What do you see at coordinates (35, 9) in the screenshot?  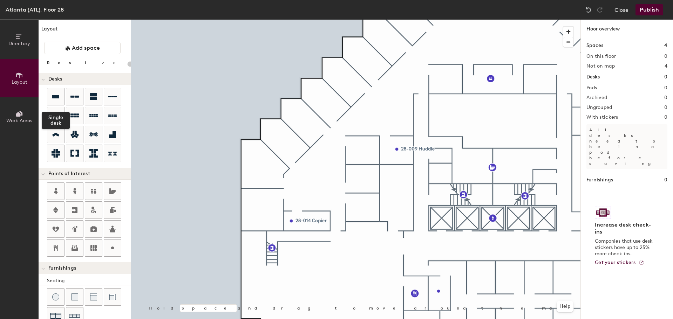 I see `div: Atlanta (ATL), Floor 28` at bounding box center [35, 9].